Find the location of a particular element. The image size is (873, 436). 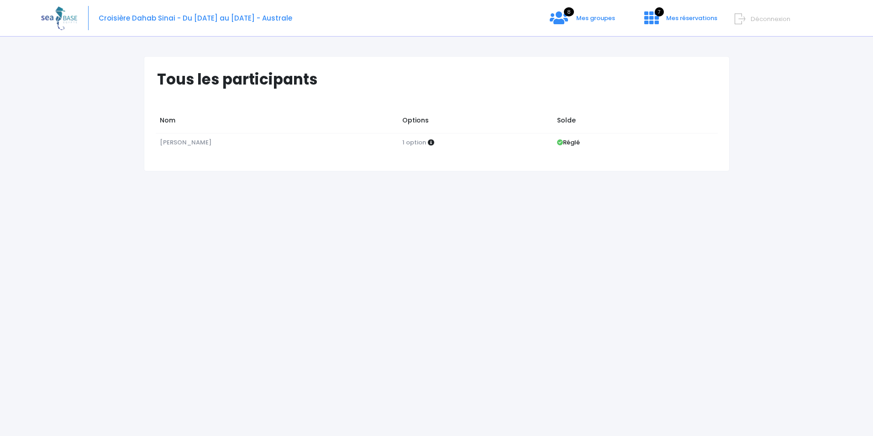

span: 7 is located at coordinates (660, 12).